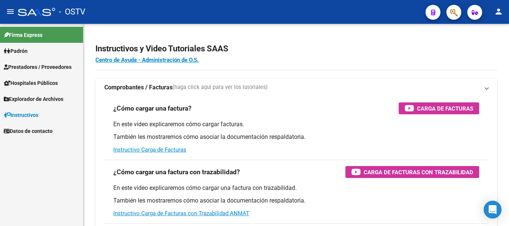 The height and width of the screenshot is (226, 509). I want to click on a: Instructivo Carga de Facturas, so click(150, 150).